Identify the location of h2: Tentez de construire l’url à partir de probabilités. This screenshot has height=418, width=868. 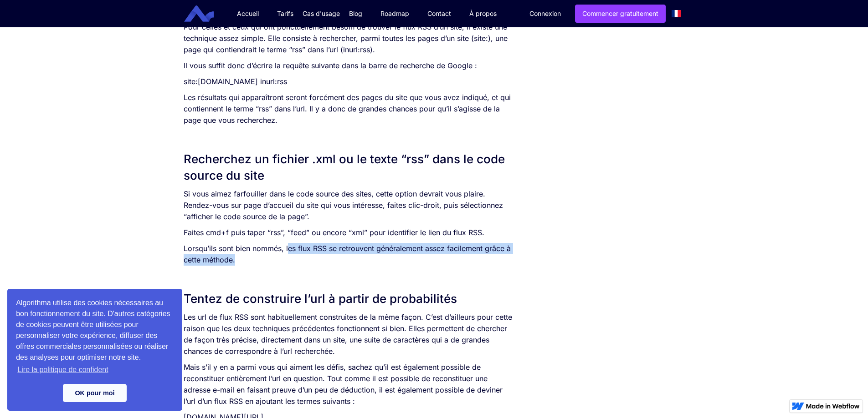
(349, 299).